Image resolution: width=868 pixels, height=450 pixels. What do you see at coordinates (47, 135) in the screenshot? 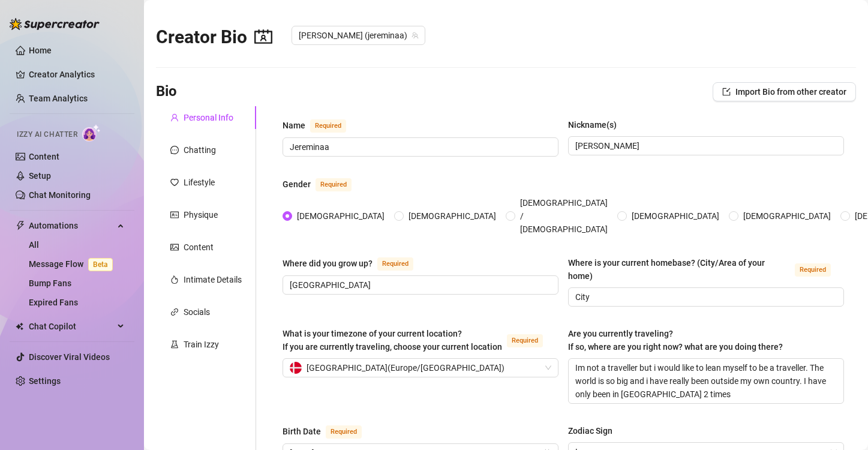
I see `span: Izzy AI Chatter` at bounding box center [47, 135].